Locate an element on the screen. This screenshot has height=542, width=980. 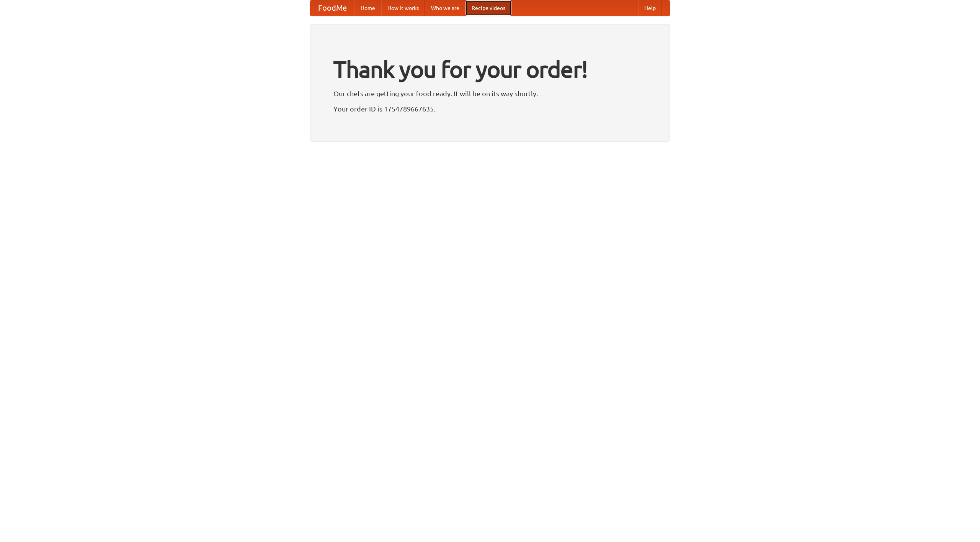
a: Recipe videos is located at coordinates (488, 8).